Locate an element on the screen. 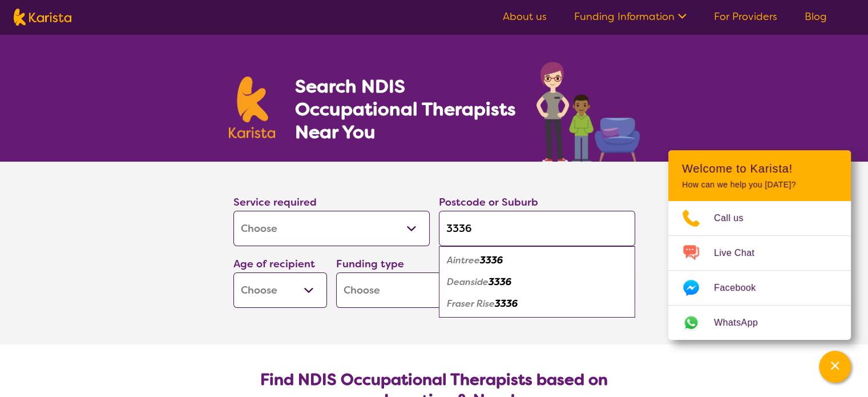  a: About us is located at coordinates (525, 17).